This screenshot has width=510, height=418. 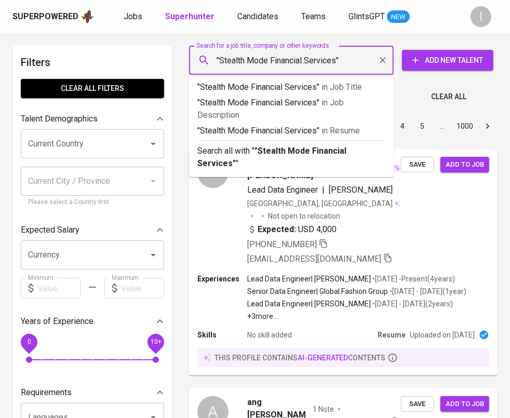 I want to click on div: Superpowered, so click(x=45, y=17).